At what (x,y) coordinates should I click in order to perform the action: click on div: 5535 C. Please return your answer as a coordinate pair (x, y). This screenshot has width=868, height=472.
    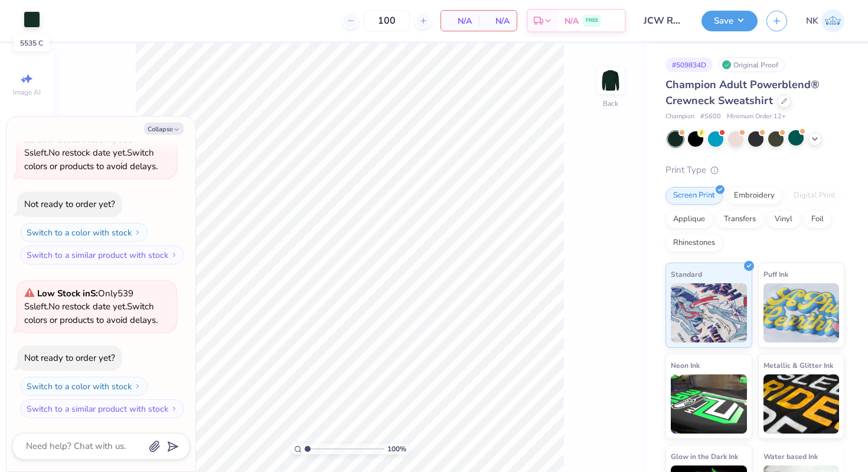
    Looking at the image, I should click on (31, 43).